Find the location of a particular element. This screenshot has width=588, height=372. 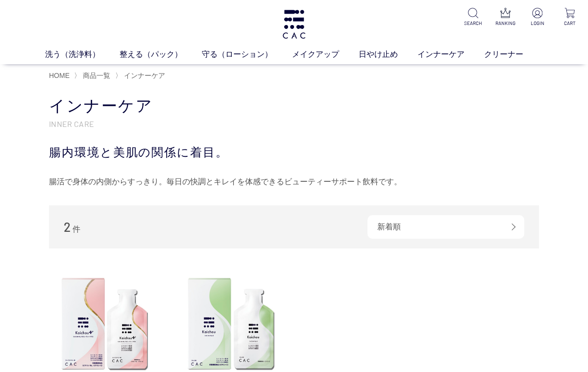

div: 新着順 is located at coordinates (446, 227).